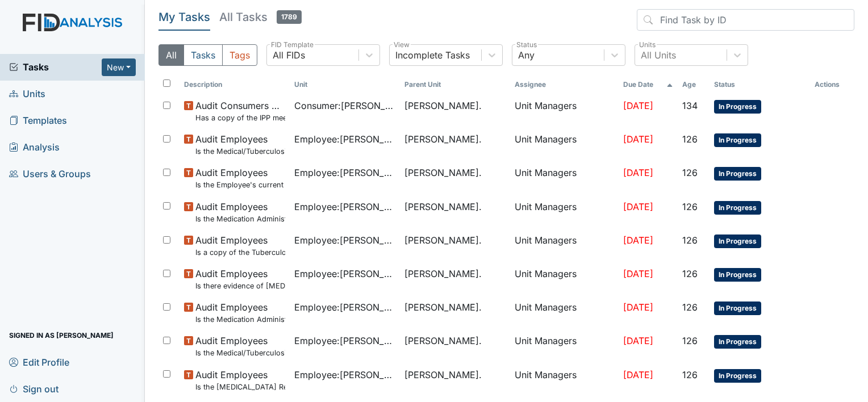 Image resolution: width=868 pixels, height=402 pixels. Describe the element at coordinates (240, 313) in the screenshot. I see `span: Audit Employees Is the Medication Administration Test and 2 observation checklist (hire after 10/...` at that location.